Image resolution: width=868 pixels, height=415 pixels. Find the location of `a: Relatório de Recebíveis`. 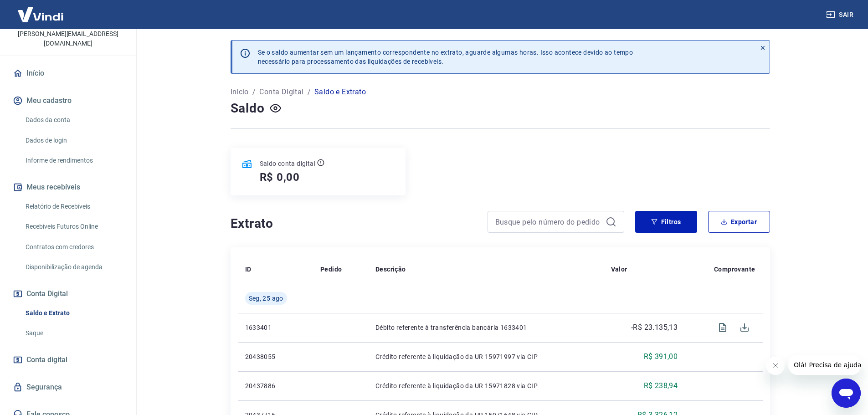

a: Relatório de Recebíveis is located at coordinates (73, 206).